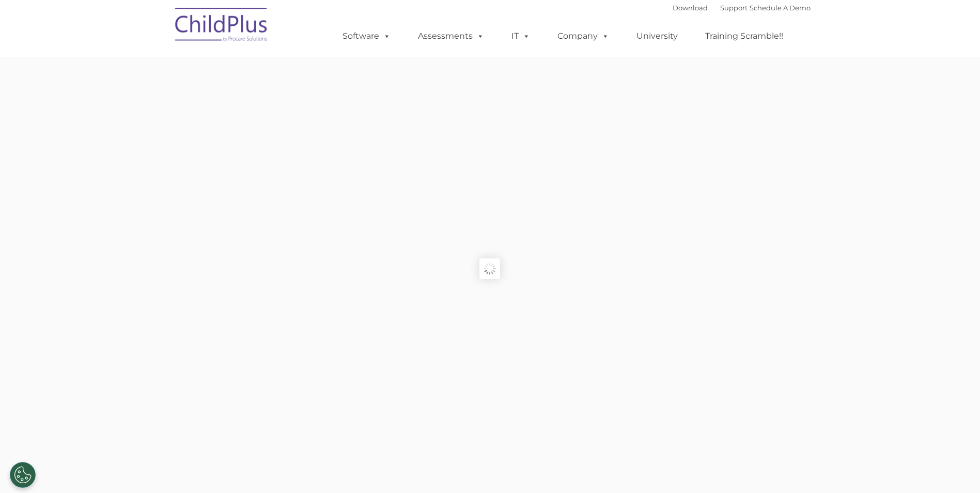  What do you see at coordinates (451, 36) in the screenshot?
I see `a: Assessments` at bounding box center [451, 36].